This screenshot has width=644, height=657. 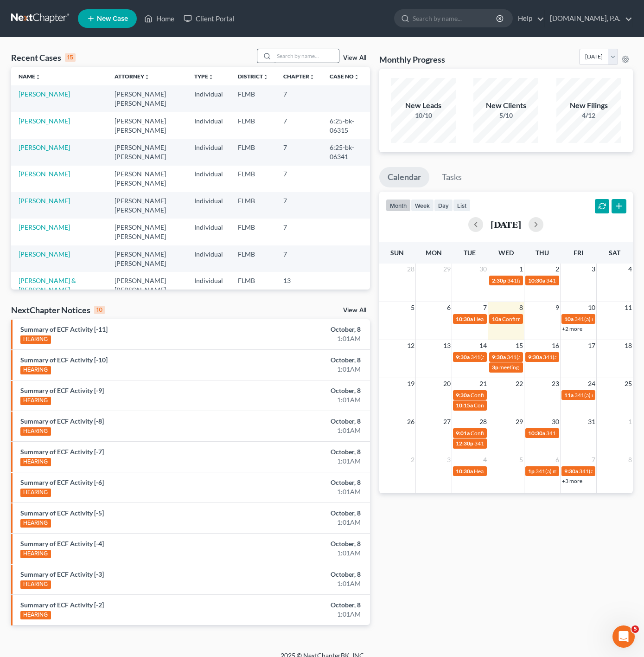 I want to click on span: 8, so click(x=521, y=308).